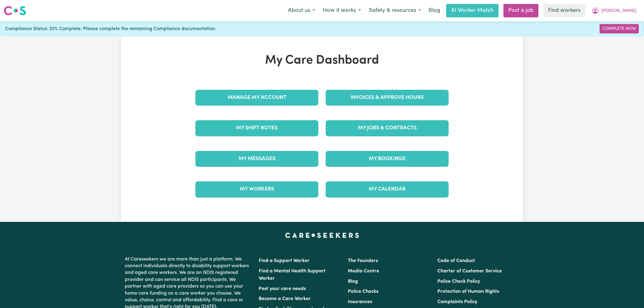  I want to click on h1: My Care Dashboard, so click(322, 60).